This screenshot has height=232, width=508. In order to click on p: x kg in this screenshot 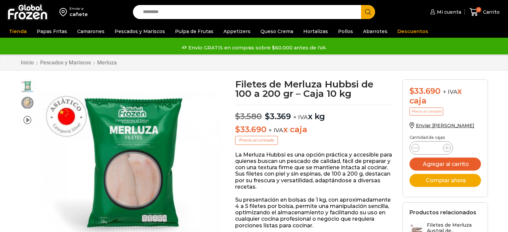, I will do `click(313, 113)`.